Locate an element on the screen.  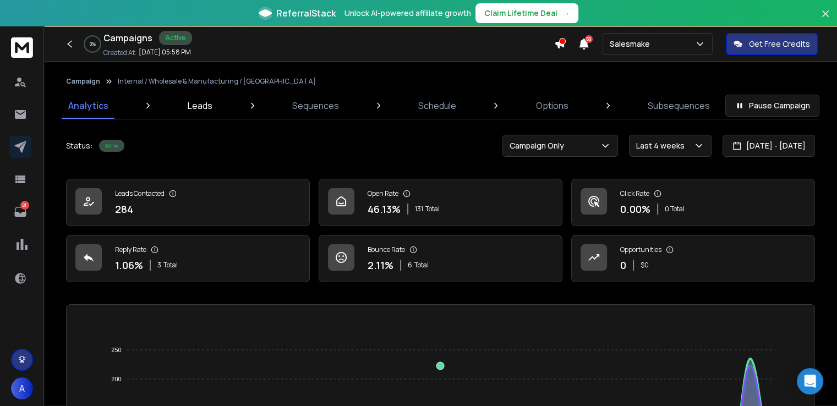
span: 3 is located at coordinates (159, 265).